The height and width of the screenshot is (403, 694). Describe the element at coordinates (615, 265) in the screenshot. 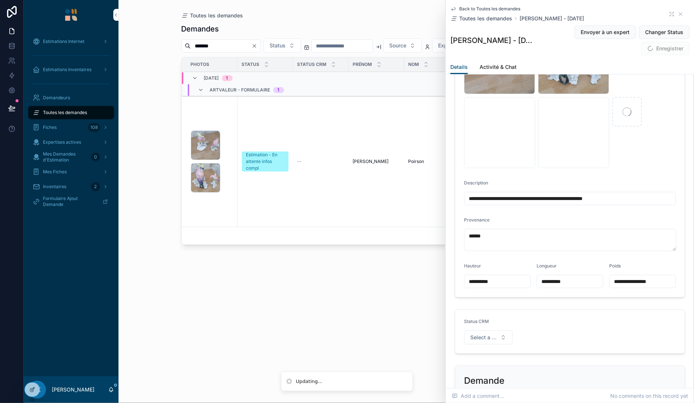

I see `span: Poids` at that location.